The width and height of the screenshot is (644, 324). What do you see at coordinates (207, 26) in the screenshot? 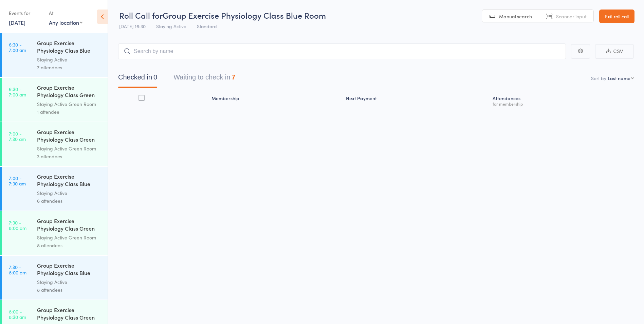
I see `span: Standard` at bounding box center [207, 26].